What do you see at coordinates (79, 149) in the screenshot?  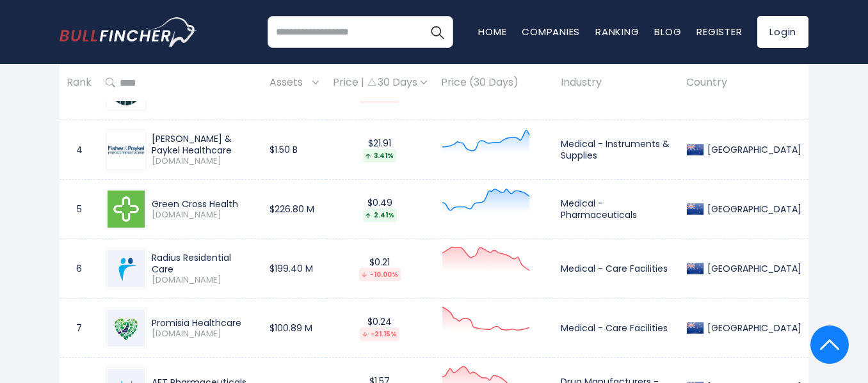 I see `td: 4` at bounding box center [79, 149].